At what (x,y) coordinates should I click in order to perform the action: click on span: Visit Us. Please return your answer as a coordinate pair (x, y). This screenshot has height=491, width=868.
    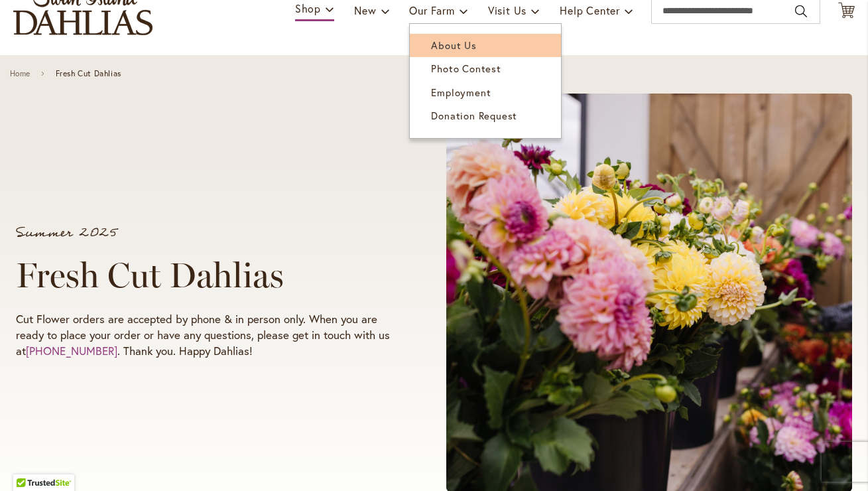
    Looking at the image, I should click on (508, 10).